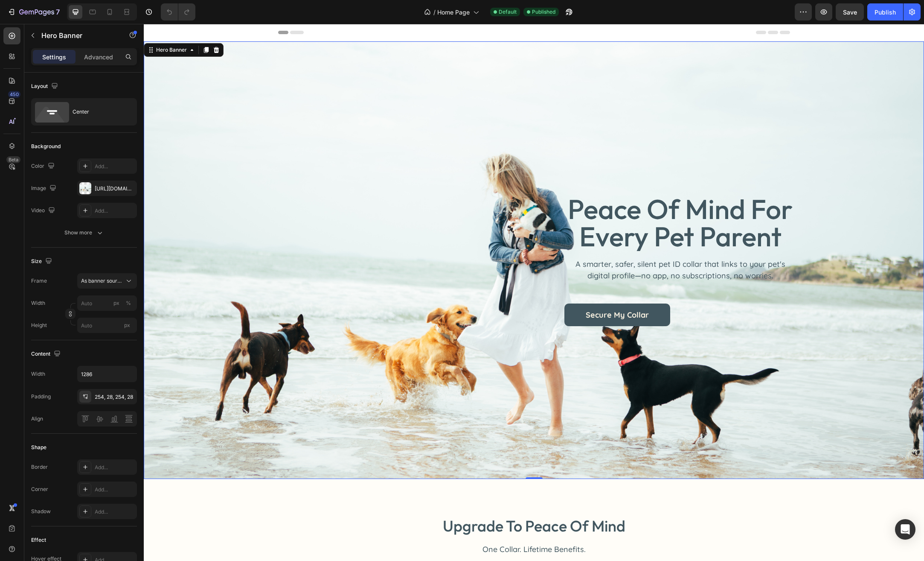 The image size is (924, 561). Describe the element at coordinates (46, 146) in the screenshot. I see `div: Background` at that location.